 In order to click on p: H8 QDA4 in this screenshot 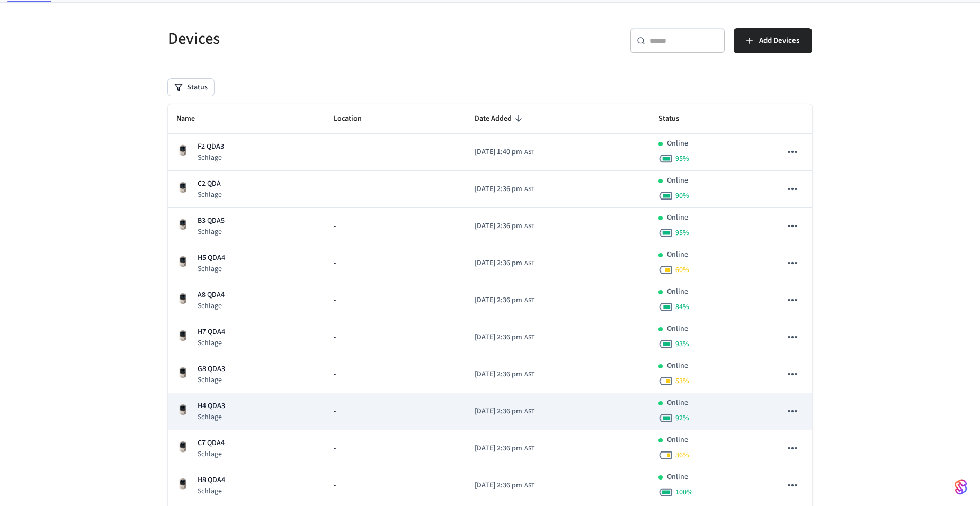, I will do `click(212, 479)`.